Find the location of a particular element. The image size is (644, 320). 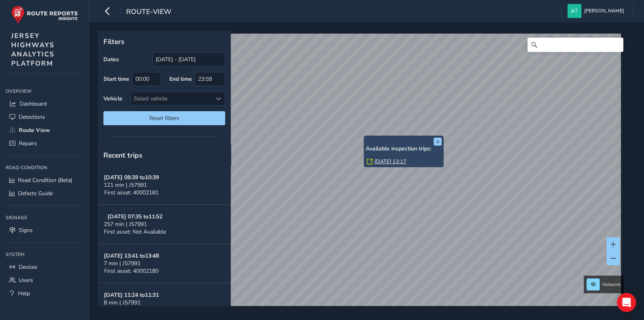

span: JERSEY HIGHWAYS ANALYTICS PLATFORM is located at coordinates (32, 49).